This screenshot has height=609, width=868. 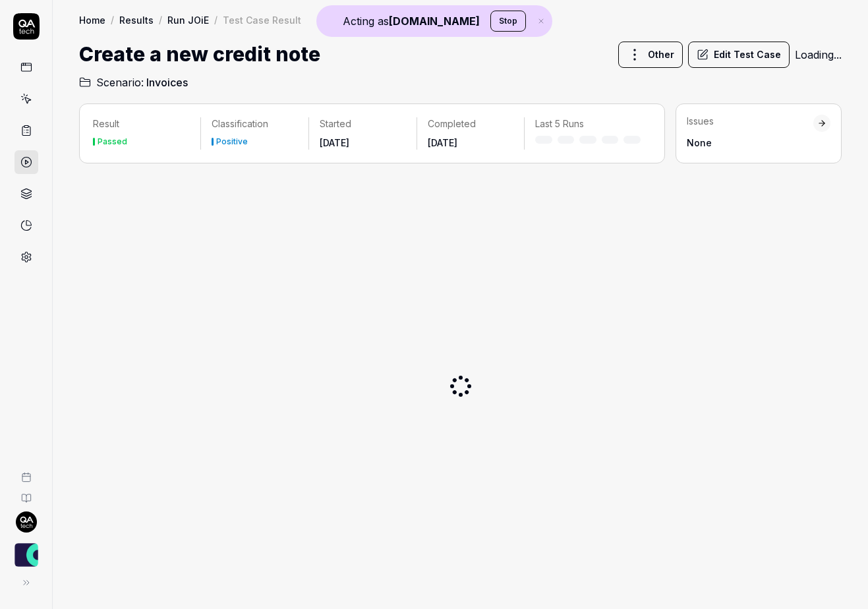 I want to click on div: Positive, so click(x=232, y=142).